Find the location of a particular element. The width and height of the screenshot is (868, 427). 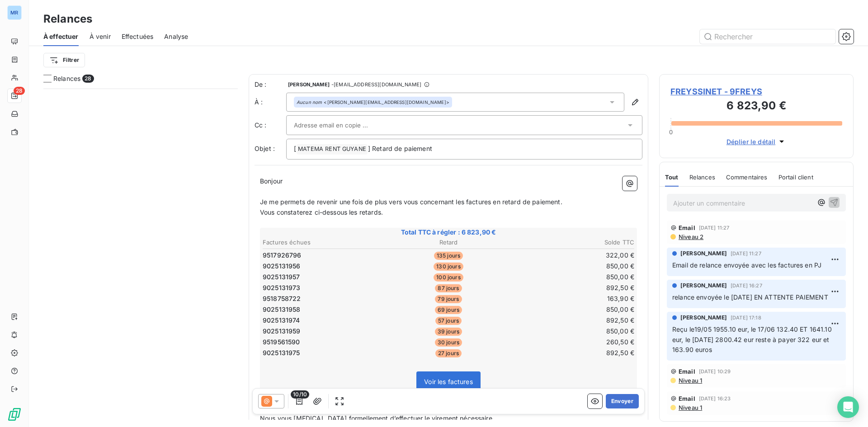

span: 9025131958 is located at coordinates (282, 309).